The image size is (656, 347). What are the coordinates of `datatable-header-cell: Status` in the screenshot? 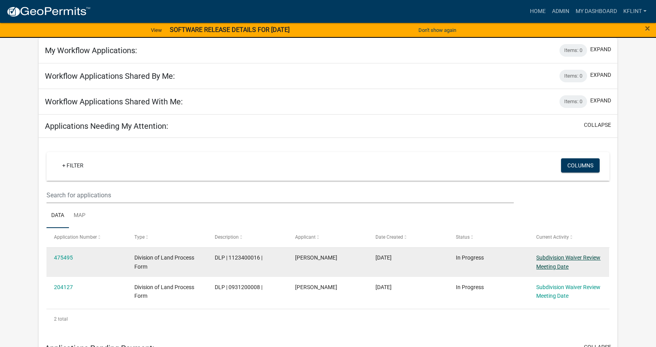 It's located at (489, 238).